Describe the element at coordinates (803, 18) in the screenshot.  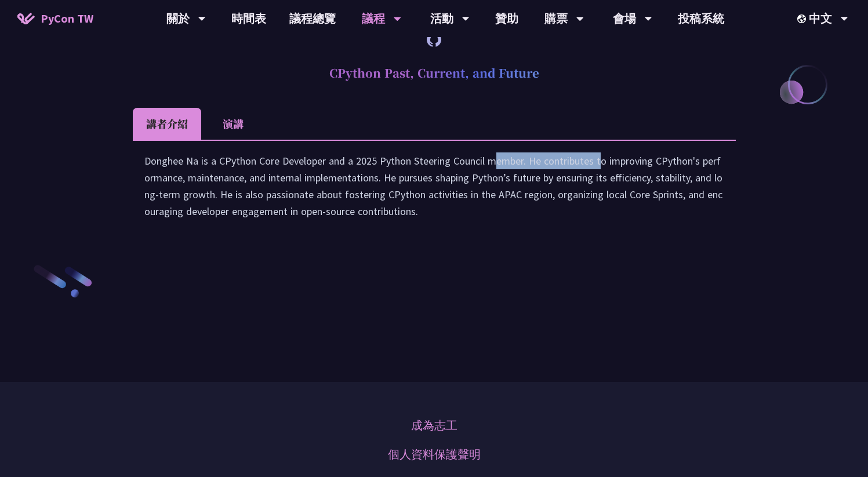
I see `img: Locale Icon` at that location.